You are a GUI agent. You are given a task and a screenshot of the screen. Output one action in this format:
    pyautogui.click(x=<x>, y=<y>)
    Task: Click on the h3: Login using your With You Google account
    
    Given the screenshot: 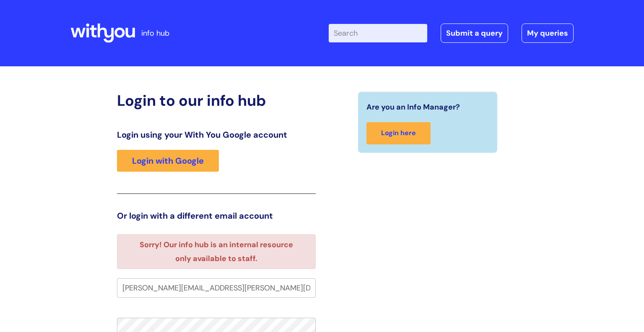 What is the action you would take?
    pyautogui.click(x=216, y=135)
    